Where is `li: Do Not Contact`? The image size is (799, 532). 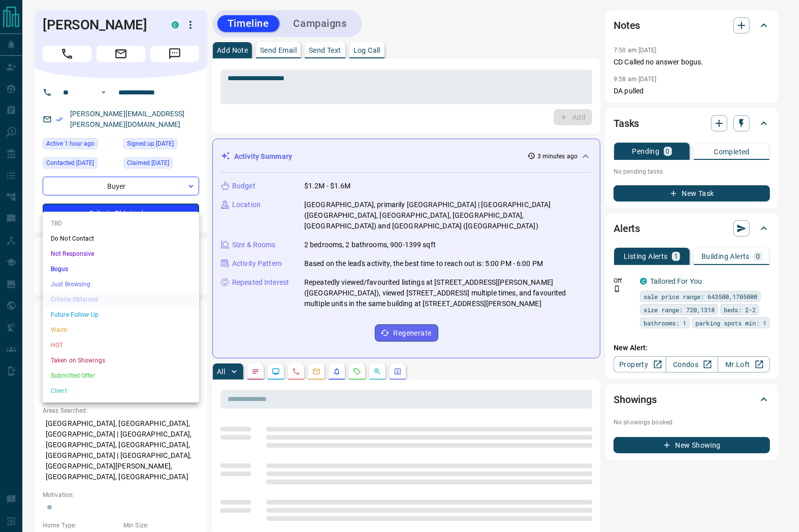 li: Do Not Contact is located at coordinates (121, 239).